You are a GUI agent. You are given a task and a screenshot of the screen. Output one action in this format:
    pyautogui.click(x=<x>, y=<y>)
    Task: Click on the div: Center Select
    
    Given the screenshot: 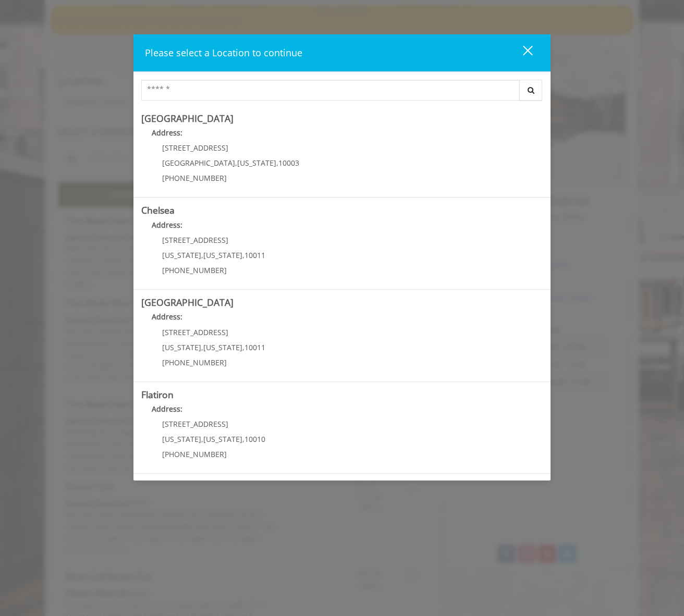 What is the action you would take?
    pyautogui.click(x=342, y=93)
    